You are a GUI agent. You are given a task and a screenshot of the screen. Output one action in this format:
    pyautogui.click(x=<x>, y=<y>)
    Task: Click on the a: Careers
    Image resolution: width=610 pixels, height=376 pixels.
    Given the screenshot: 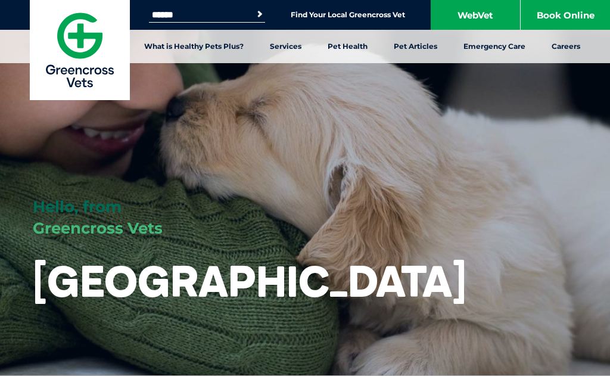 What is the action you would take?
    pyautogui.click(x=566, y=46)
    